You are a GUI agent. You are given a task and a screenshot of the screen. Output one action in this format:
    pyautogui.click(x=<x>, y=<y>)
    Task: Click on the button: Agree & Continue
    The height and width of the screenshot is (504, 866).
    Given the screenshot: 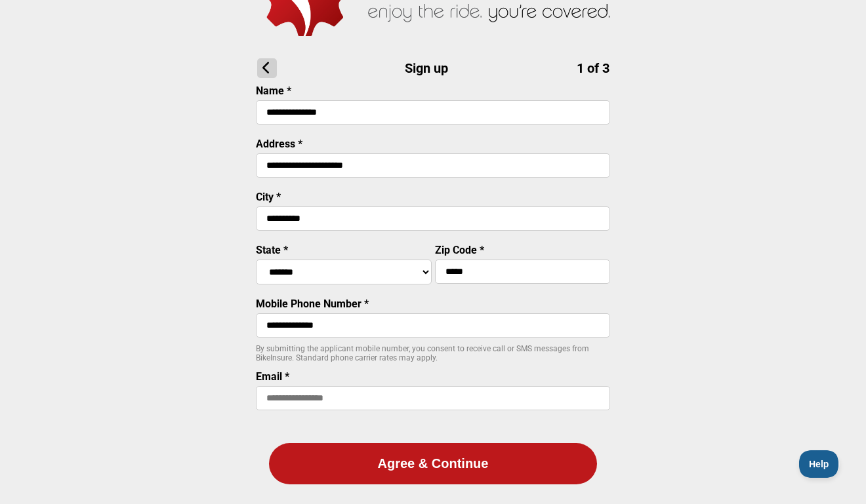 What is the action you would take?
    pyautogui.click(x=433, y=464)
    